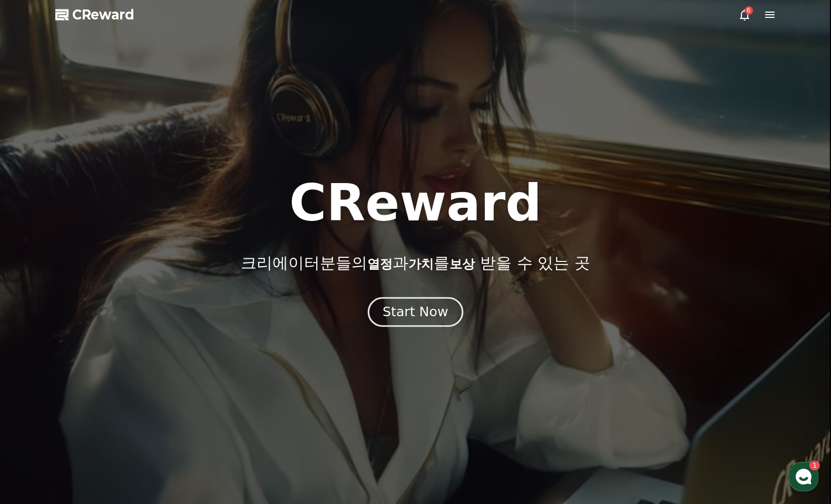 Image resolution: width=831 pixels, height=504 pixels. What do you see at coordinates (415, 263) in the screenshot?
I see `p: 크리에이터분들의 과 를 받을 수 있는 곳` at bounding box center [415, 263].